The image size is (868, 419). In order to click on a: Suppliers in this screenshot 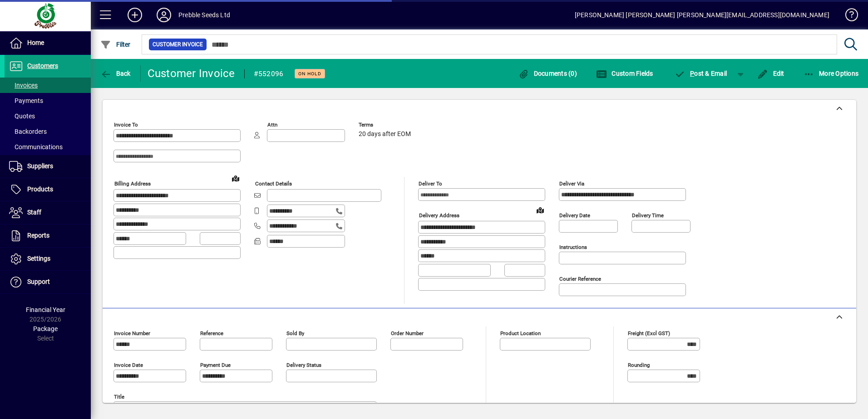, I will do `click(48, 167)`.